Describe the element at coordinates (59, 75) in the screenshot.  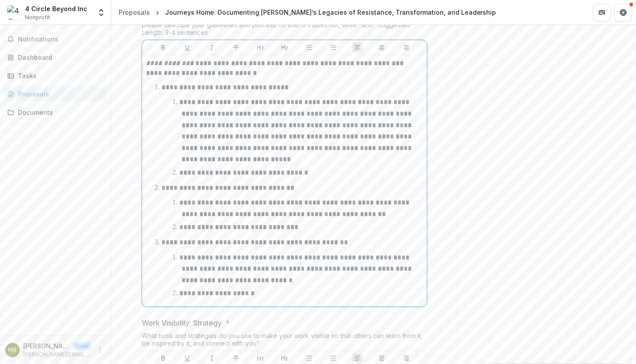
I see `div: Tasks` at that location.